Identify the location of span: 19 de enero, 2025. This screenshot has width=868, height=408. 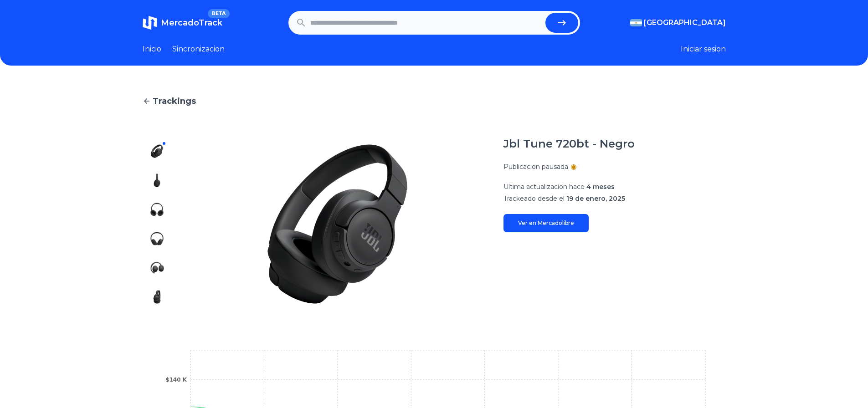
(596, 199).